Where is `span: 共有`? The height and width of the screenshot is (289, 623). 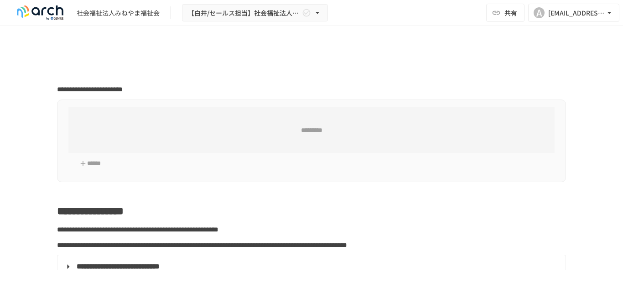 span: 共有 is located at coordinates (511, 13).